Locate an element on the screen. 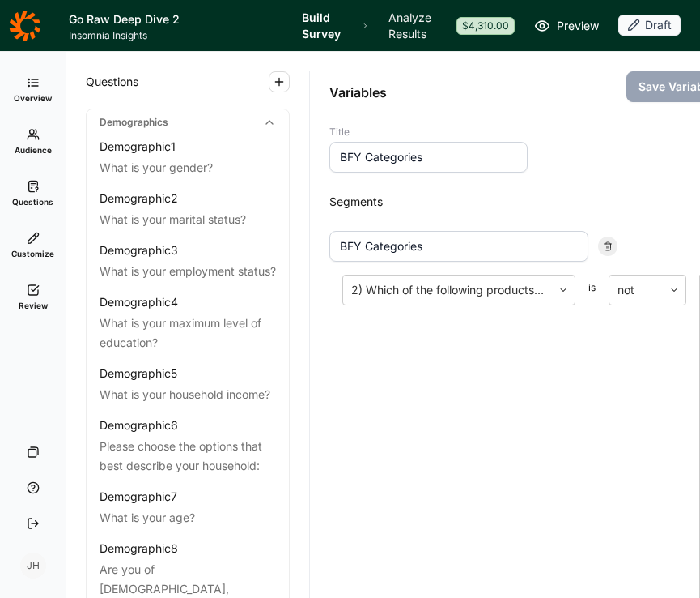  div: Demographic 8 is located at coordinates (138, 548).